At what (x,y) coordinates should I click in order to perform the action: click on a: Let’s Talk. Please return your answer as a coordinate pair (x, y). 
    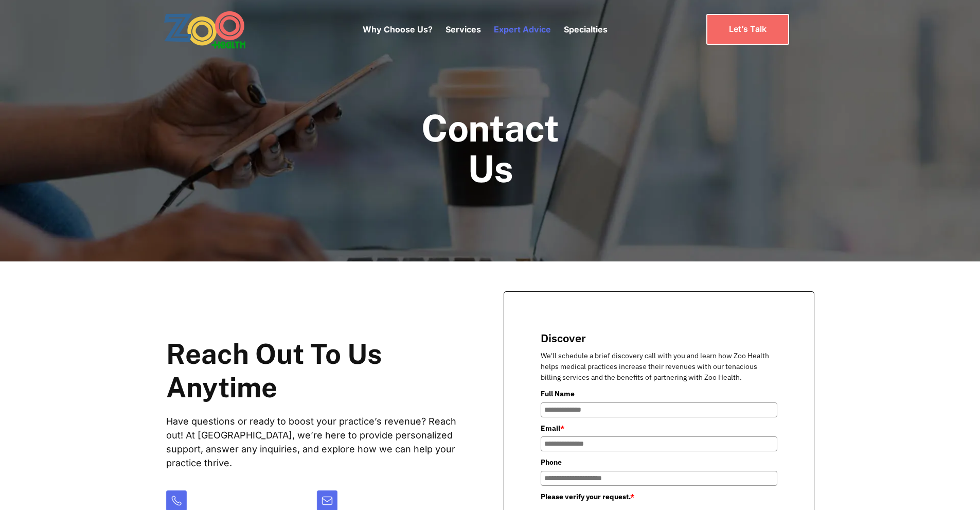
    Looking at the image, I should click on (748, 28).